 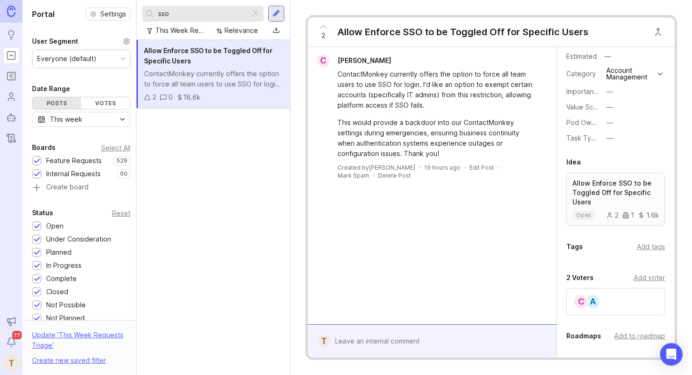 What do you see at coordinates (11, 363) in the screenshot?
I see `button: T` at bounding box center [11, 363].